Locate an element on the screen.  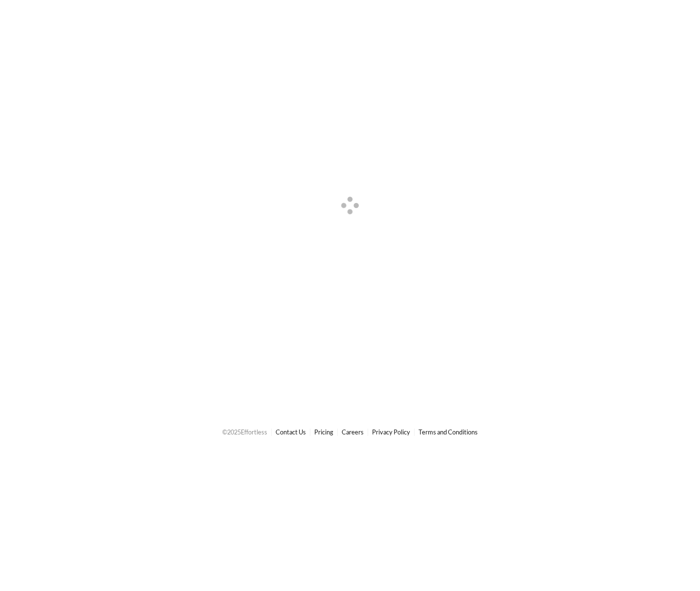
a: Pricing is located at coordinates (323, 432).